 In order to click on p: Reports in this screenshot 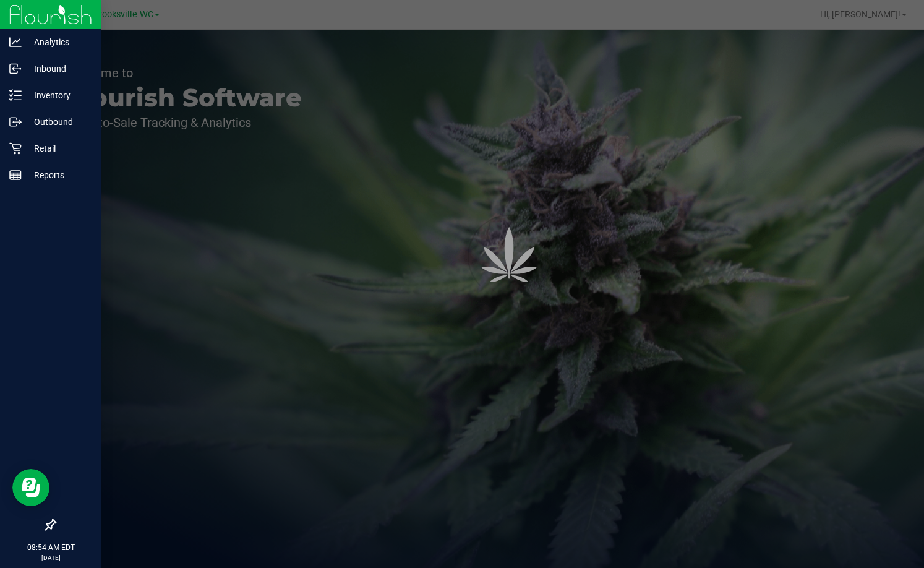, I will do `click(59, 175)`.